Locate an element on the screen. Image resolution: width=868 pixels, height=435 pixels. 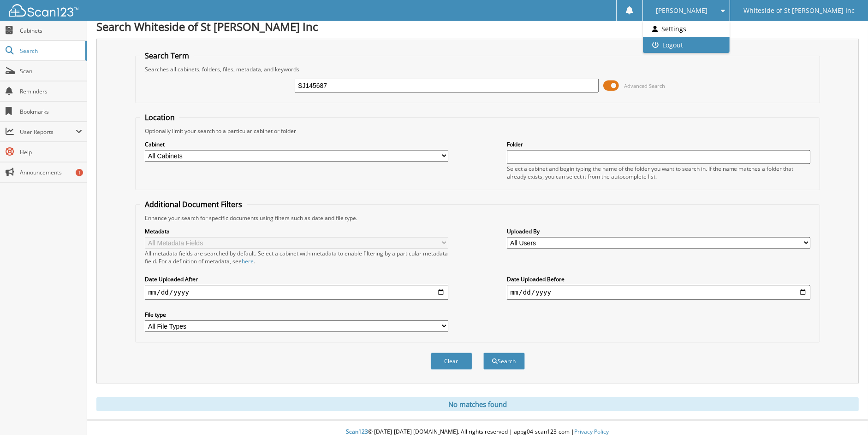
button: Clear is located at coordinates (451, 361).